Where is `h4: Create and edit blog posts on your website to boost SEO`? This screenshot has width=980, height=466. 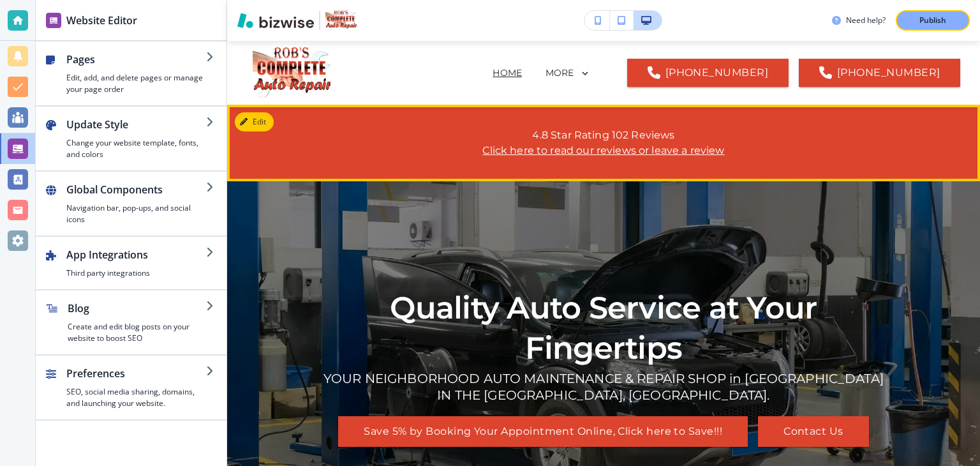 h4: Create and edit blog posts on your website to boost SEO is located at coordinates (136, 333).